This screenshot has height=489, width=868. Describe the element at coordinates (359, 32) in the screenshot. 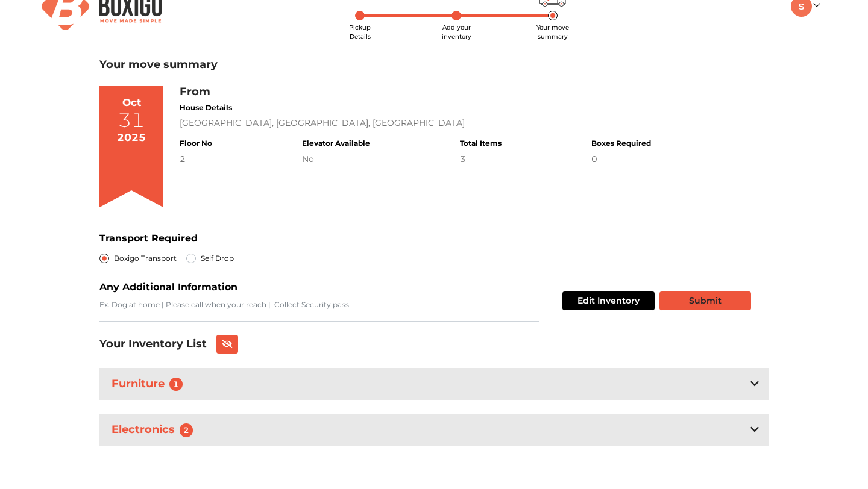

I see `span: Pickup Details` at that location.